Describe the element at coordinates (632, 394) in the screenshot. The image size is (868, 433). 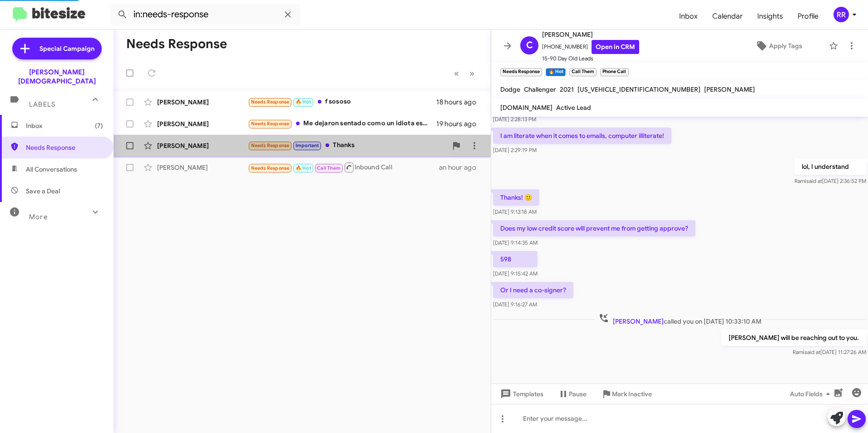
I see `span: Mark Inactive` at that location.